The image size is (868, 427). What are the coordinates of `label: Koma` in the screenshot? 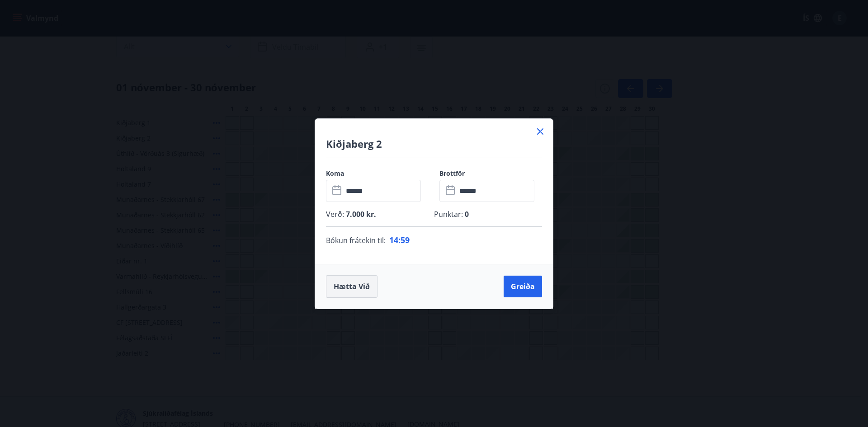 It's located at (377, 173).